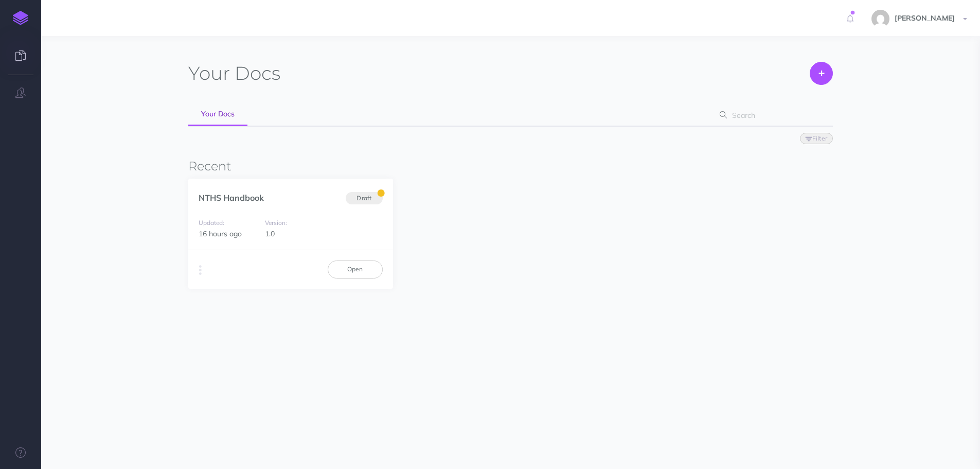 This screenshot has height=469, width=980. What do you see at coordinates (355, 269) in the screenshot?
I see `a: Open` at bounding box center [355, 269].